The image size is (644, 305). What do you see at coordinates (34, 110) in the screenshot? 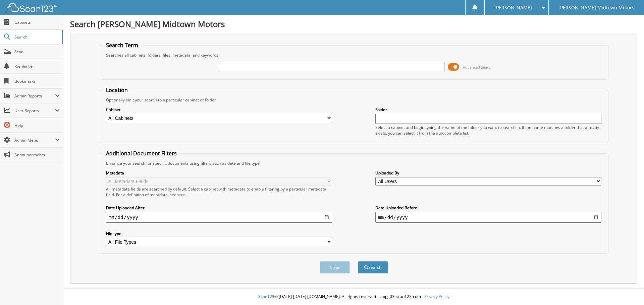
I see `span: User Reports` at bounding box center [34, 110].